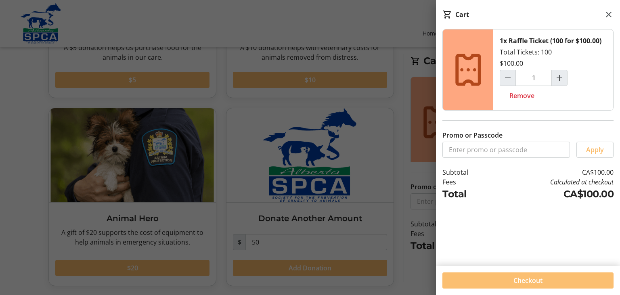 The height and width of the screenshot is (295, 620). Describe the element at coordinates (467, 182) in the screenshot. I see `td: Fees` at that location.